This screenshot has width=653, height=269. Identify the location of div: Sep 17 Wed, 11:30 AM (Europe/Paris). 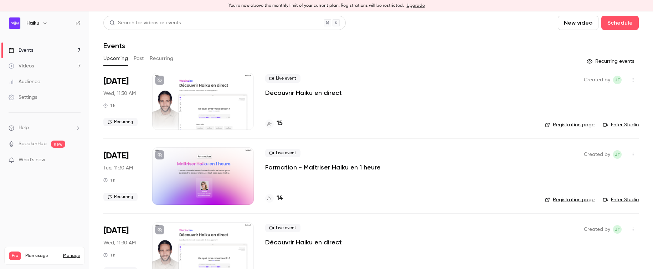
(122, 101).